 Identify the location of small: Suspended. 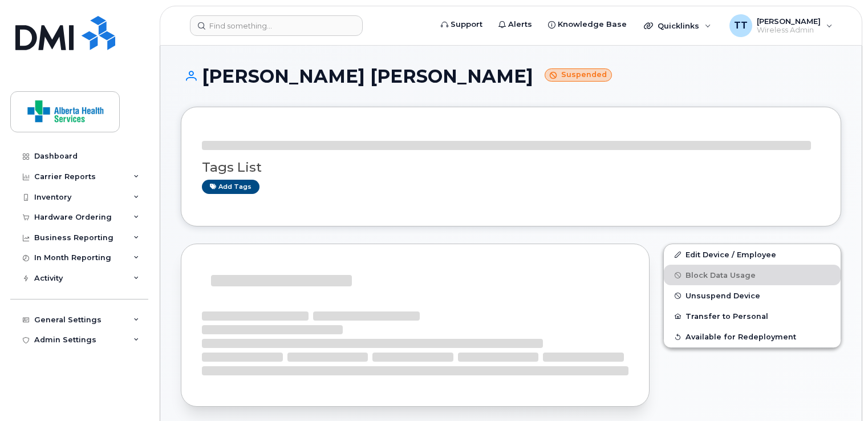
(578, 75).